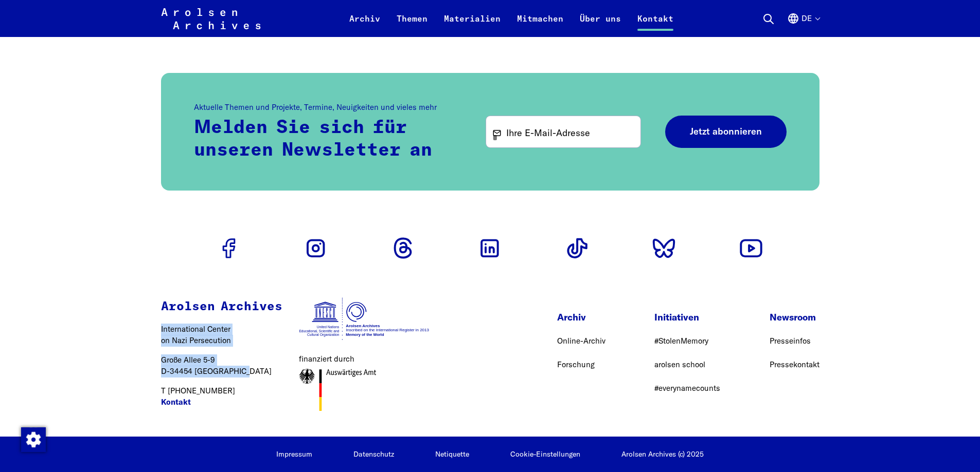 The height and width of the screenshot is (472, 980). Describe the element at coordinates (725, 131) in the screenshot. I see `button: Jetzt abonnieren` at that location.